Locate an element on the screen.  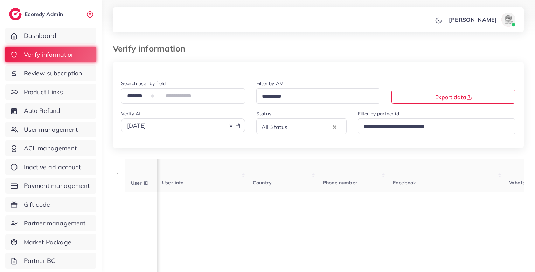
a: Partner BC is located at coordinates (51, 260).